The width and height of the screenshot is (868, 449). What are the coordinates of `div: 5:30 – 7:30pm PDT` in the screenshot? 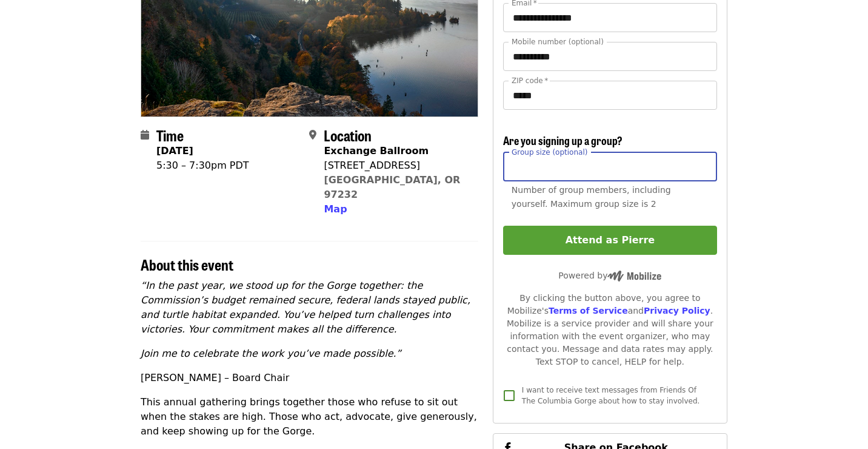 It's located at (202, 165).